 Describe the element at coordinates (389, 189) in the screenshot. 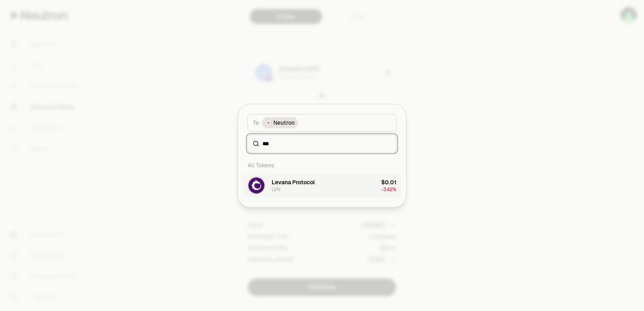

I see `span: -3.42%` at that location.